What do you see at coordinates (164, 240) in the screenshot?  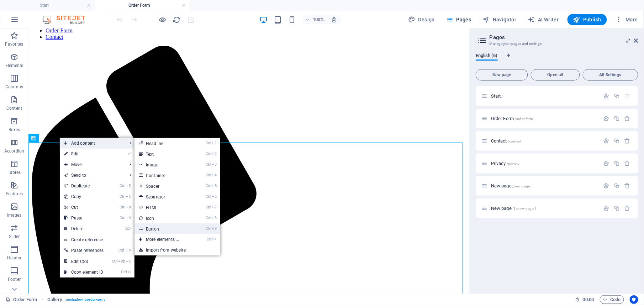 I see `a: Ctrl⏎More elements ...` at bounding box center [164, 240].